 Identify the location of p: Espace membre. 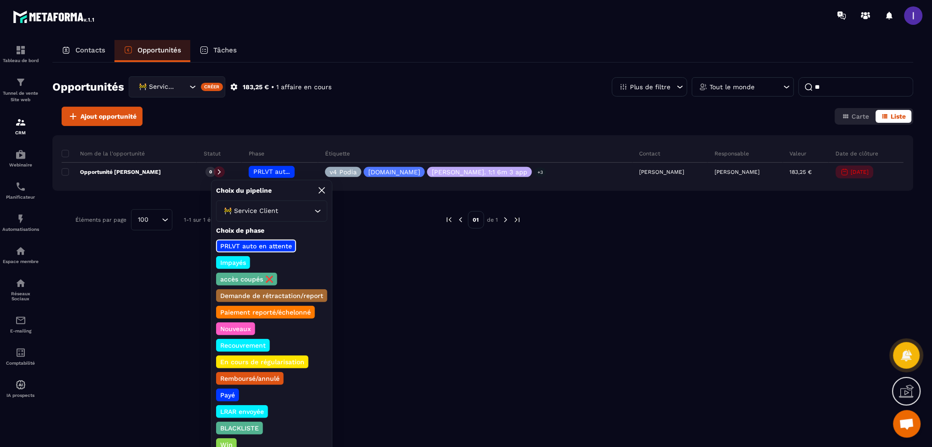
(21, 261).